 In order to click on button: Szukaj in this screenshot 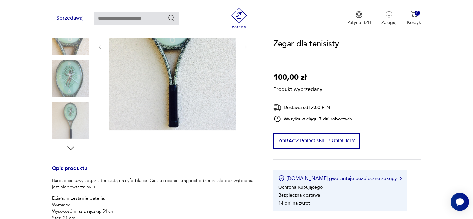, I will do `click(171, 18)`.